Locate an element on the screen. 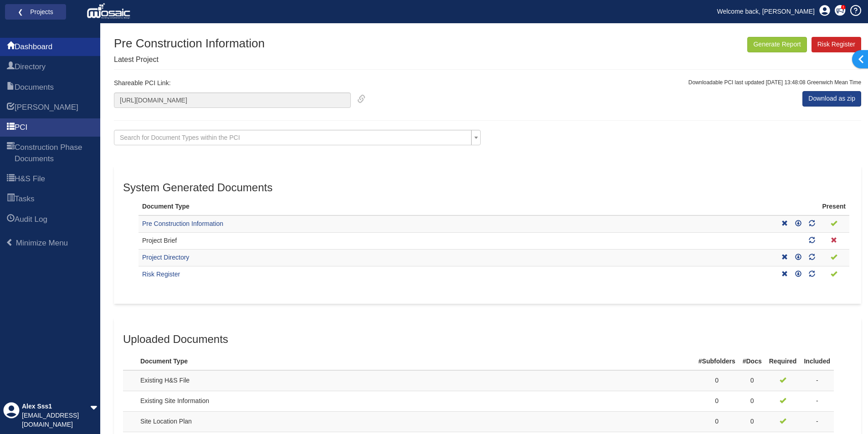  span: Search for Document Types within the PCI is located at coordinates (180, 138).